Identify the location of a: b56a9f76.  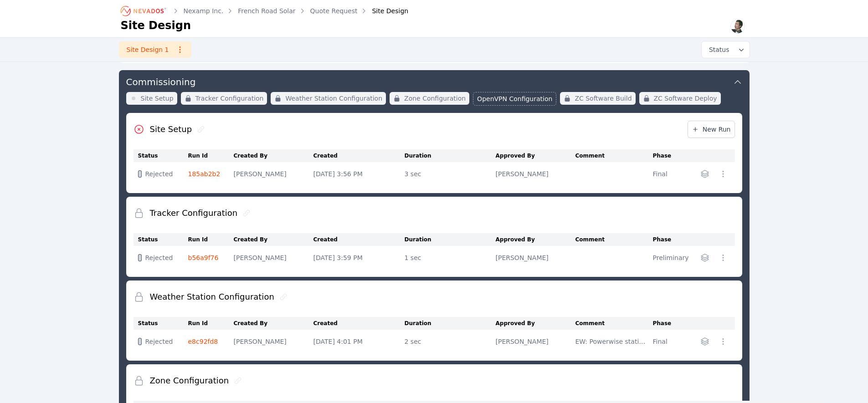
(204, 258).